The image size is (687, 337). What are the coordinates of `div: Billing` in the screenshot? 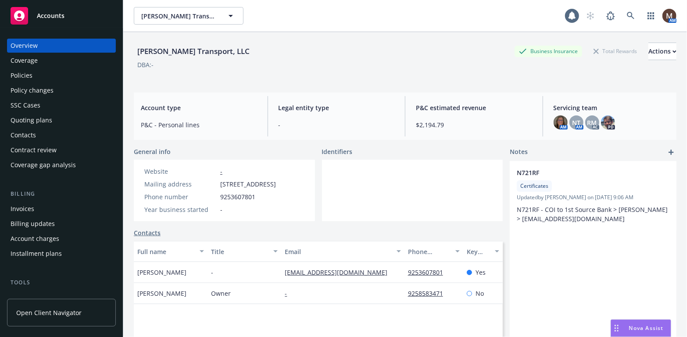 It's located at (61, 194).